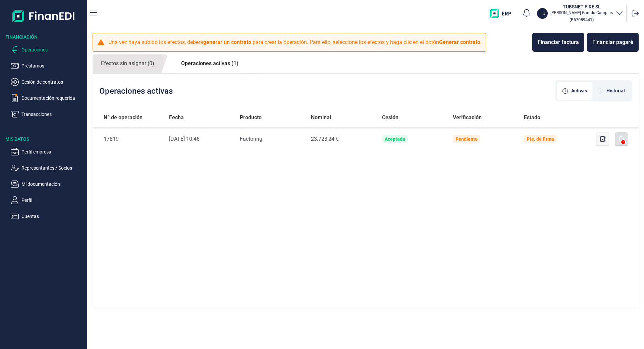 The image size is (644, 349). I want to click on button: Transacciones, so click(48, 114).